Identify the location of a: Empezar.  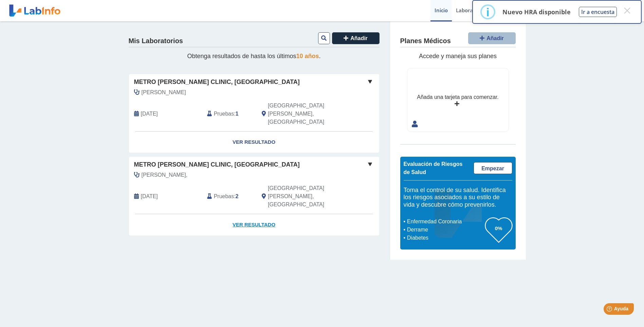
(493, 168).